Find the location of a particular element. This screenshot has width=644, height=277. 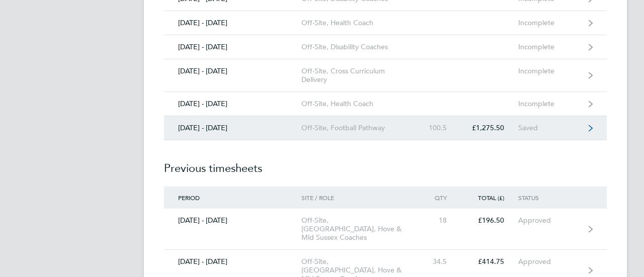

div: 100.5 is located at coordinates (438, 128).